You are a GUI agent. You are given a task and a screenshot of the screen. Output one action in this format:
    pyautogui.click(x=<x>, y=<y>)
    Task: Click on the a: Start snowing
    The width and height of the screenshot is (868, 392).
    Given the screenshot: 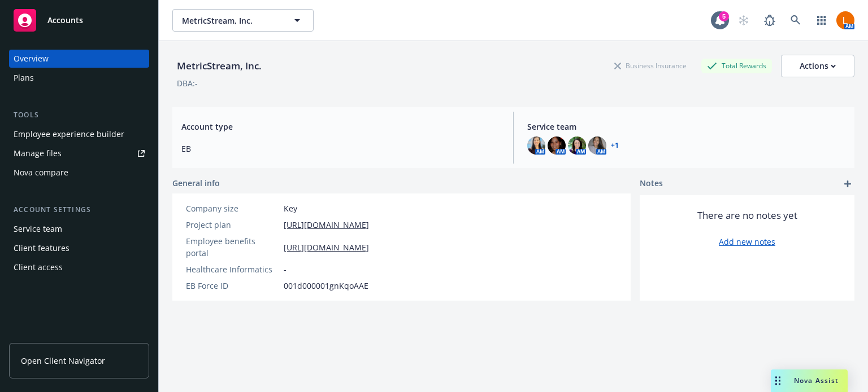 What is the action you would take?
    pyautogui.click(x=743, y=20)
    